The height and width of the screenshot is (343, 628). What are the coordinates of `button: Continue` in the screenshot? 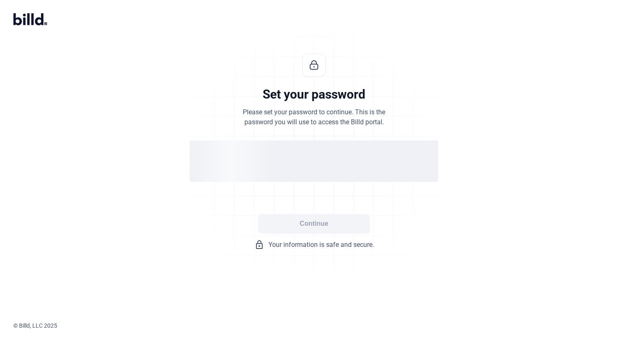 It's located at (314, 224).